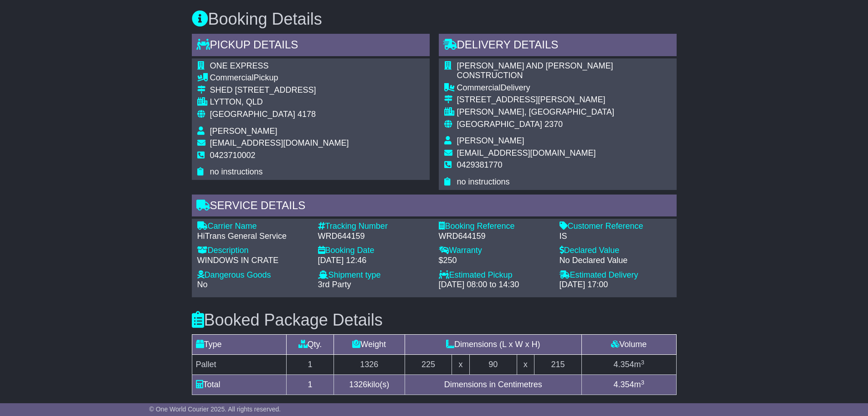 The height and width of the screenshot is (416, 868). I want to click on div: Description, so click(253, 251).